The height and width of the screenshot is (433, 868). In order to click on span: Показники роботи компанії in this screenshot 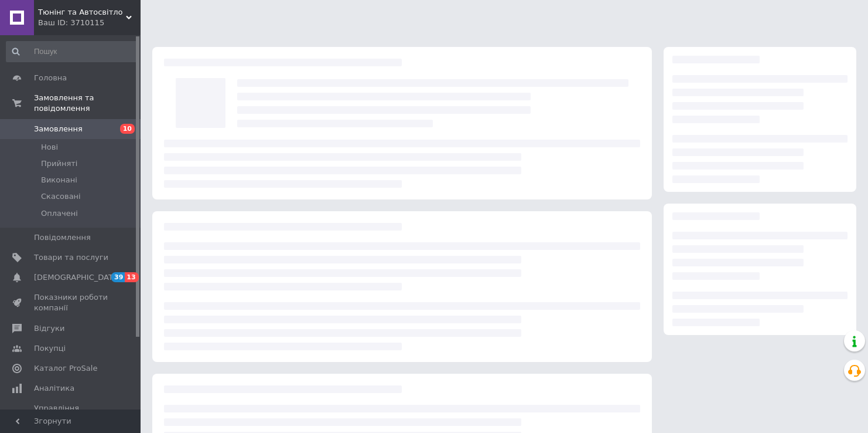, I will do `click(71, 302)`.